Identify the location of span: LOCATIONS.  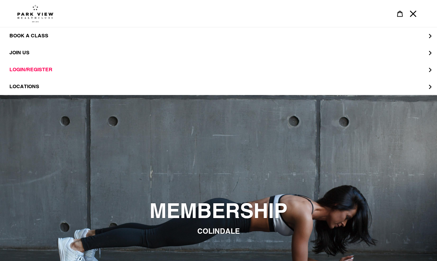
(24, 87).